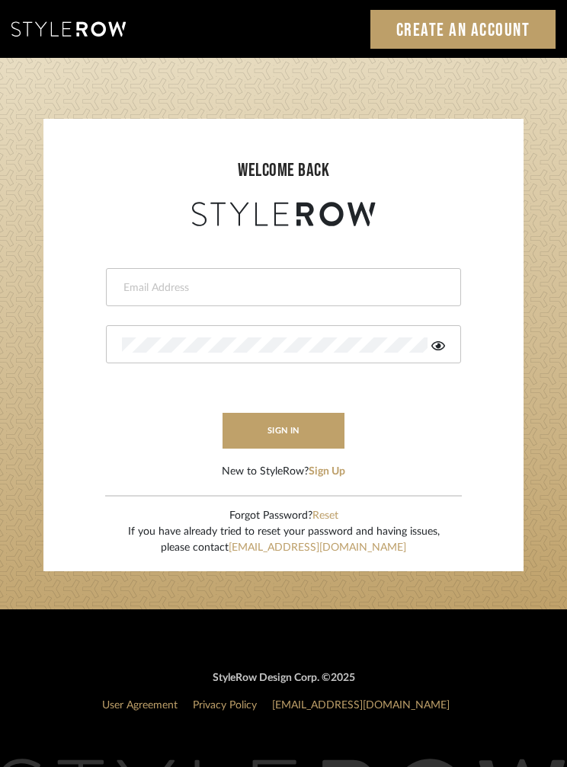 This screenshot has height=767, width=567. I want to click on button: Reset, so click(325, 516).